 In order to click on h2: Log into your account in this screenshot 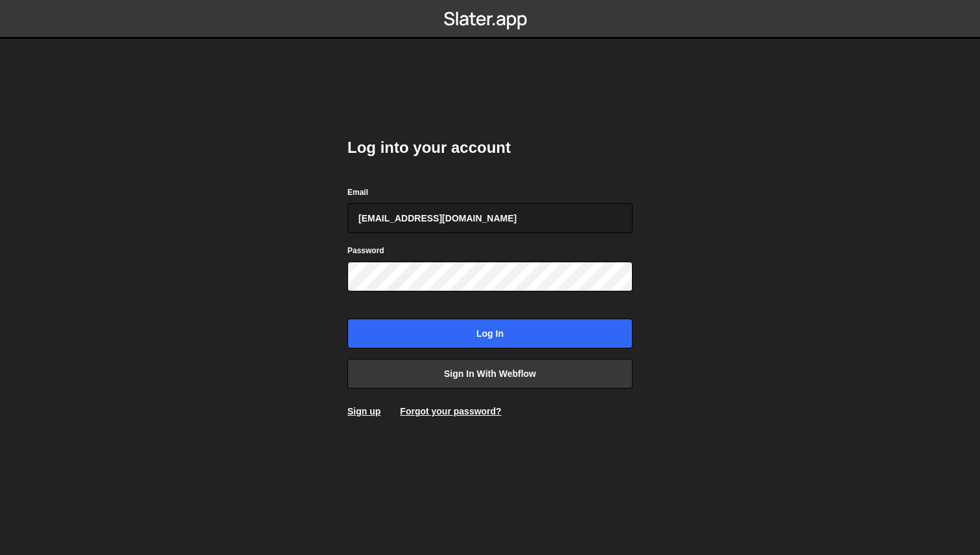, I will do `click(490, 147)`.